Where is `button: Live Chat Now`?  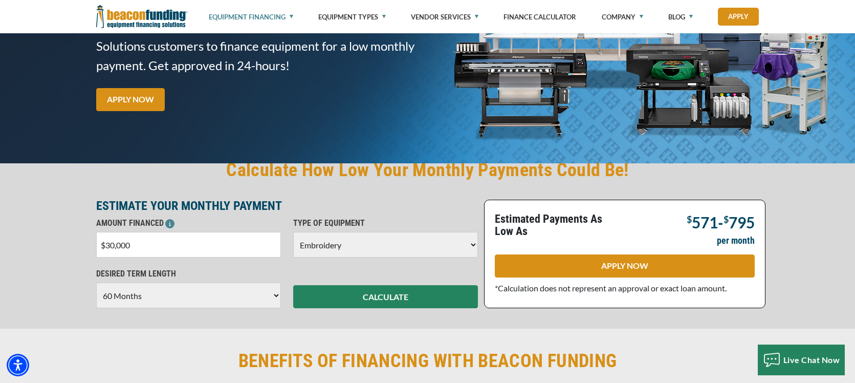 button: Live Chat Now is located at coordinates (801, 360).